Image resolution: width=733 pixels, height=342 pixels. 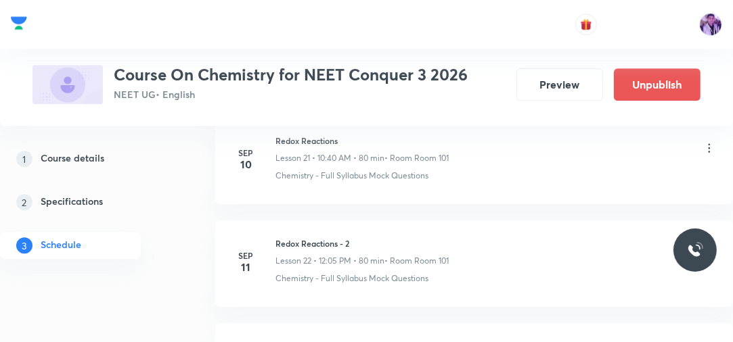 What do you see at coordinates (68, 85) in the screenshot?
I see `img: 88DB344C-FF03-4A45-AA03-CADE202644AC_plus.png` at bounding box center [68, 85].